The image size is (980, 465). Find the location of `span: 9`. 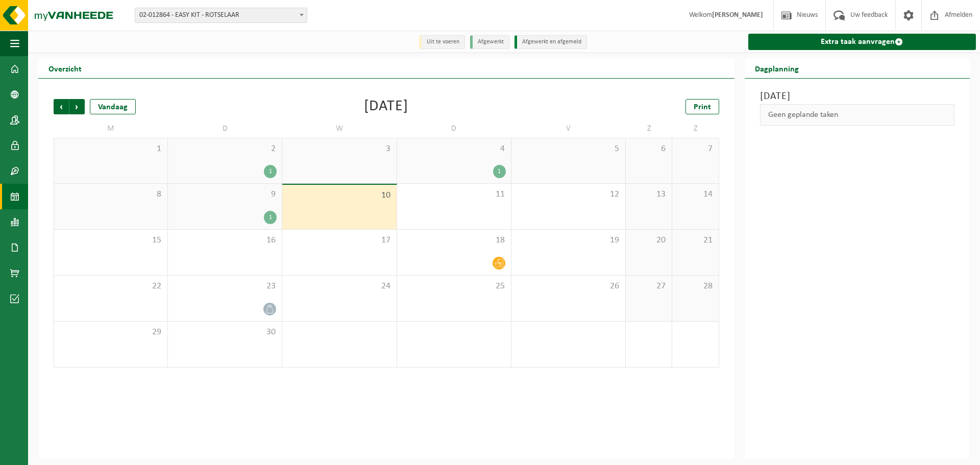

span: 9 is located at coordinates (225, 195).